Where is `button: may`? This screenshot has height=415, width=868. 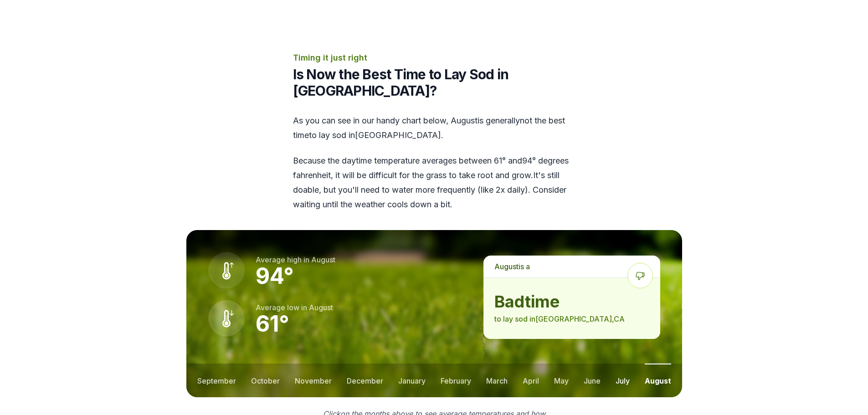
button: may is located at coordinates (561, 380).